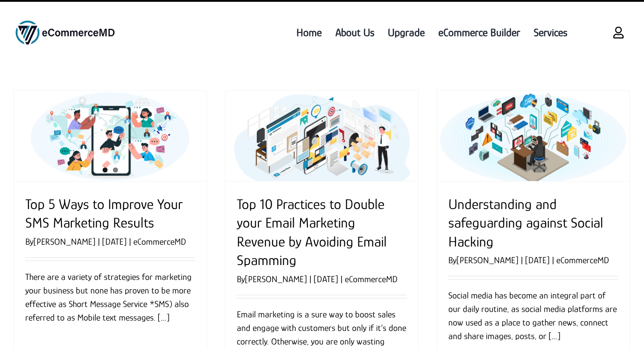 This screenshot has width=644, height=349. Describe the element at coordinates (406, 33) in the screenshot. I see `a: Upgrade` at that location.